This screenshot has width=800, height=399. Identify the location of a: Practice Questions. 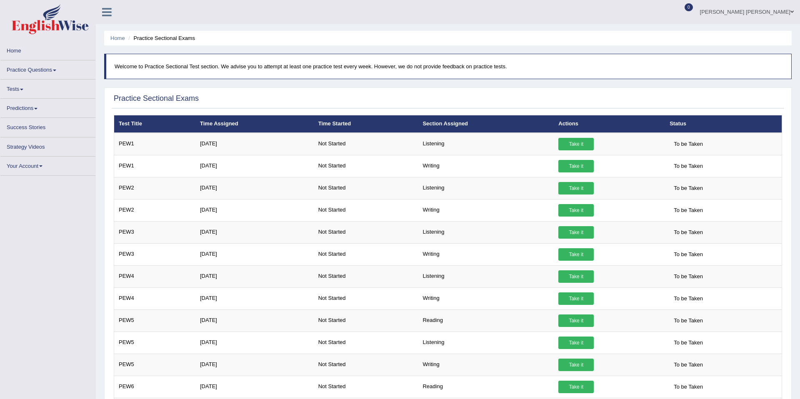
(48, 68).